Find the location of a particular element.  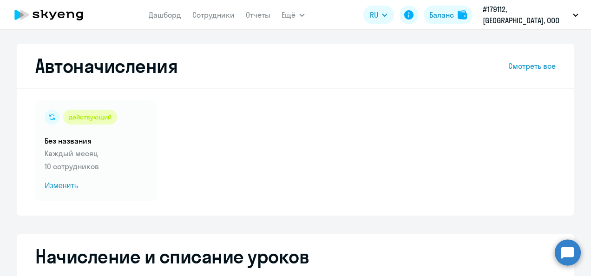

button: Ещё is located at coordinates (293, 15).